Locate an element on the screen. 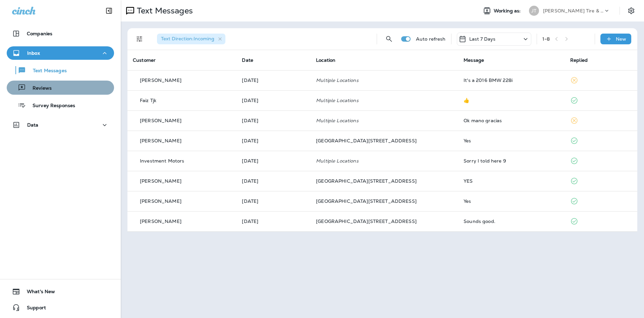 This screenshot has width=644, height=318. p: Survey Responses is located at coordinates (51, 105).